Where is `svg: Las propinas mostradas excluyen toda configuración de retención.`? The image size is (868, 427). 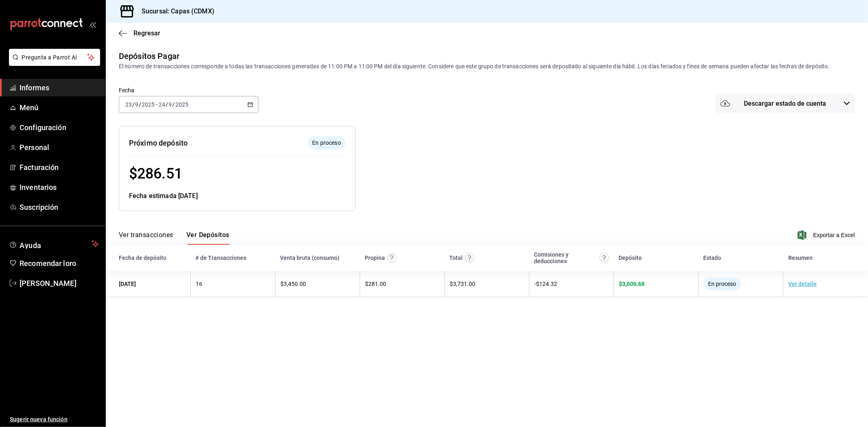 svg: Las propinas mostradas excluyen toda configuración de retención. is located at coordinates (392, 258).